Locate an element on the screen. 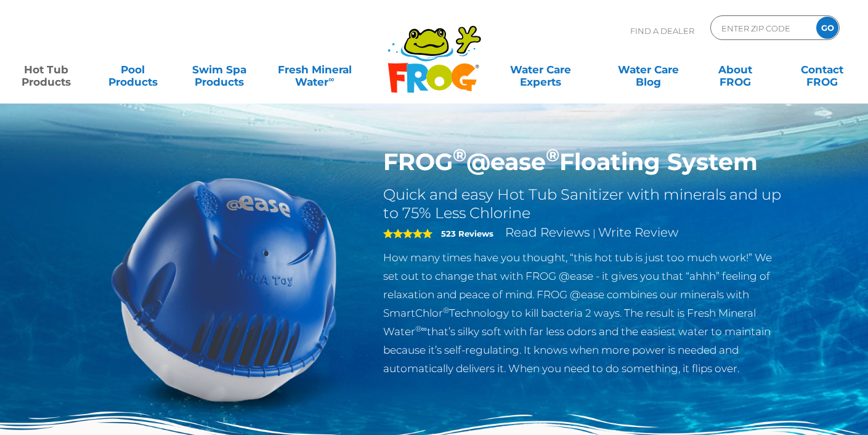 This screenshot has height=435, width=868. a: Fresh MineralWater∞ is located at coordinates (314, 70).